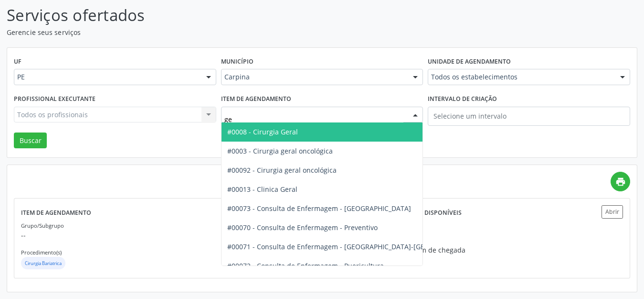 The height and width of the screenshot is (299, 644). I want to click on label: Vagas disponíveis, so click(433, 212).